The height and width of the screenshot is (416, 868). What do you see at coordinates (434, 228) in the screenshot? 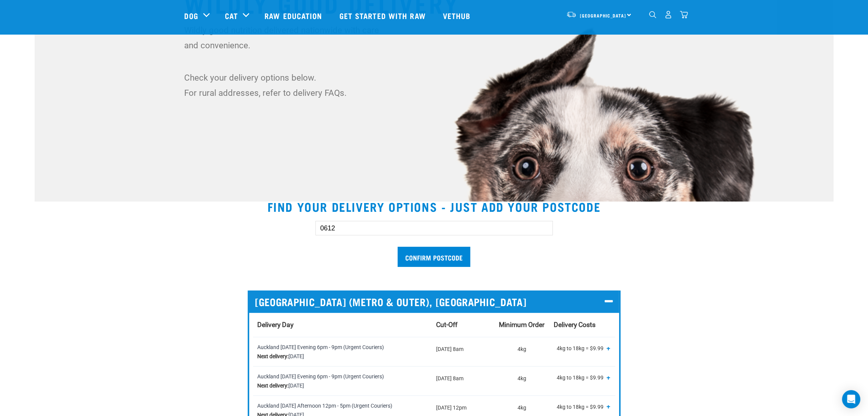
I see `input: Enter your postcode here...` at bounding box center [434, 228].